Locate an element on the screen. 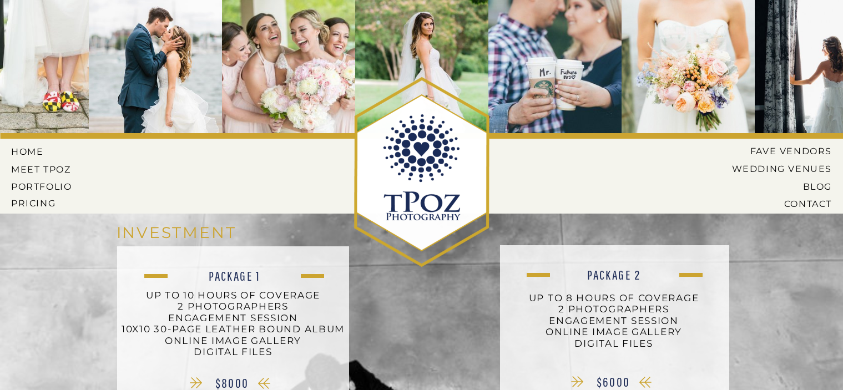 The width and height of the screenshot is (843, 390). nav: HOME is located at coordinates (36, 152).